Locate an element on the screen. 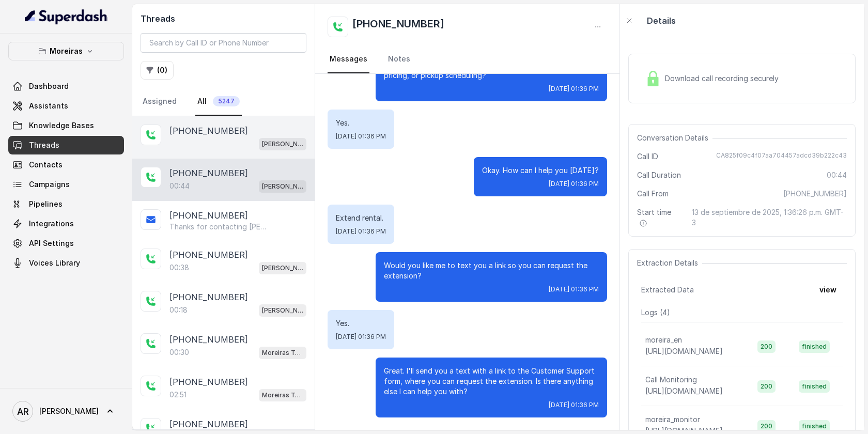 Image resolution: width=868 pixels, height=434 pixels. span: Extraction Details is located at coordinates (670, 263).